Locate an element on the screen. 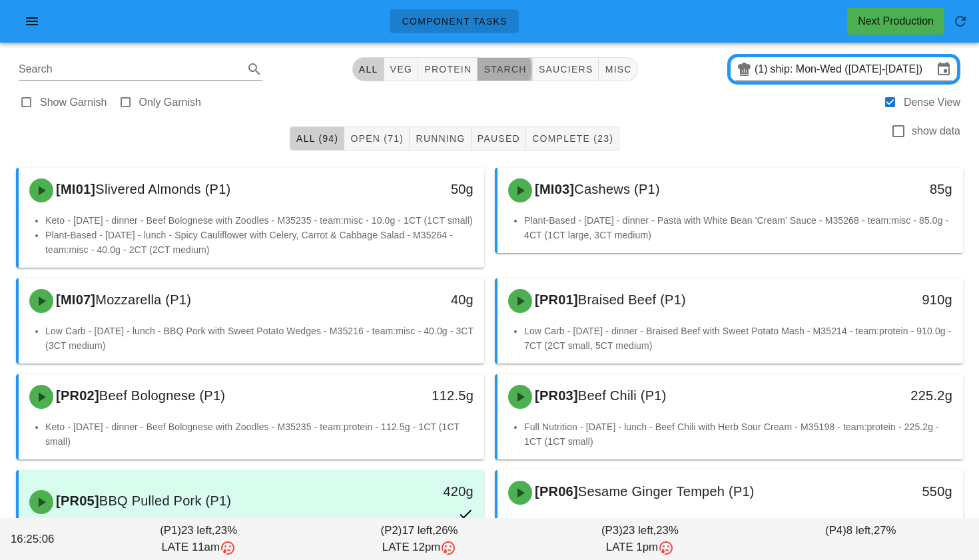  span: protein is located at coordinates (447, 69).